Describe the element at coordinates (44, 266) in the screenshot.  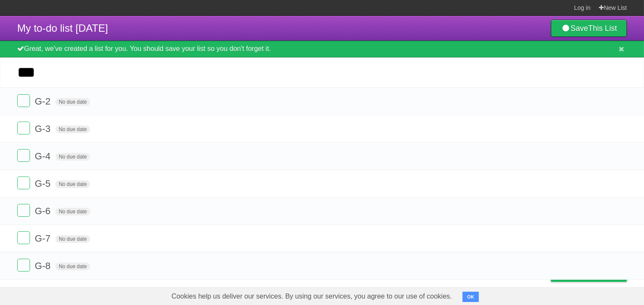
I see `span: G-8` at that location.